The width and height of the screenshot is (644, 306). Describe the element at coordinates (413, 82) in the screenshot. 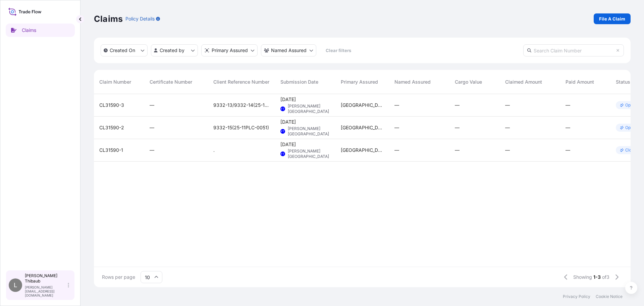

I see `span: Named Assured` at that location.